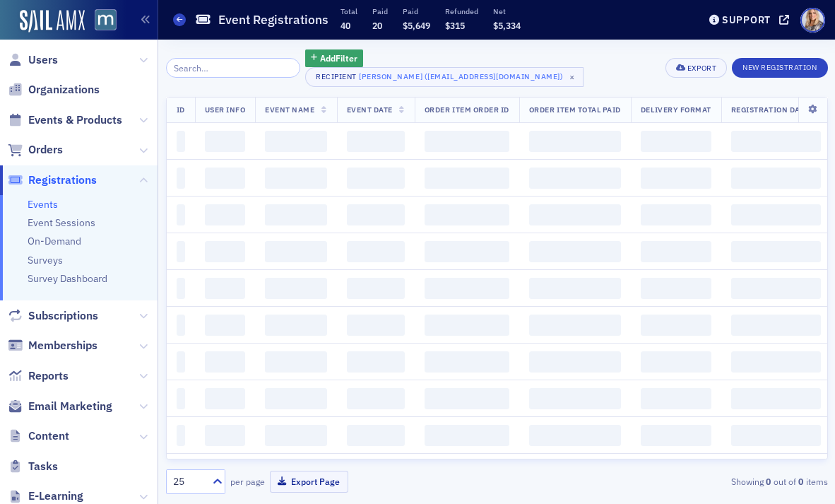 The height and width of the screenshot is (504, 835). What do you see at coordinates (377, 25) in the screenshot?
I see `span: 20` at bounding box center [377, 25].